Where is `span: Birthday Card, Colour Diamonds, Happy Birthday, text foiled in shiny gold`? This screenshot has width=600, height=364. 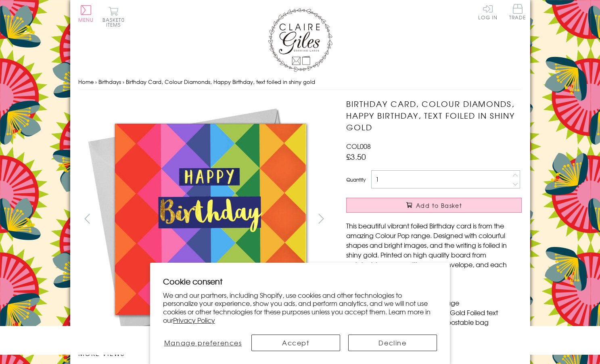 span: Birthday Card, Colour Diamonds, Happy Birthday, text foiled in shiny gold is located at coordinates (221, 82).